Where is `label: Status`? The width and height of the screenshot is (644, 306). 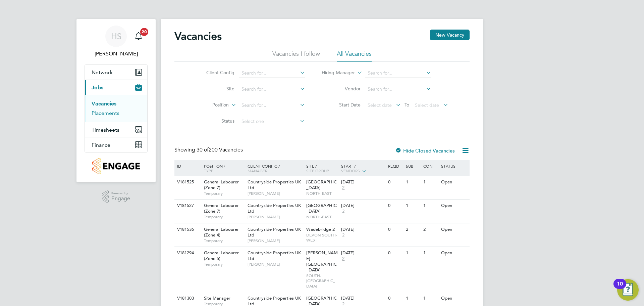
label: Status is located at coordinates (215, 121).